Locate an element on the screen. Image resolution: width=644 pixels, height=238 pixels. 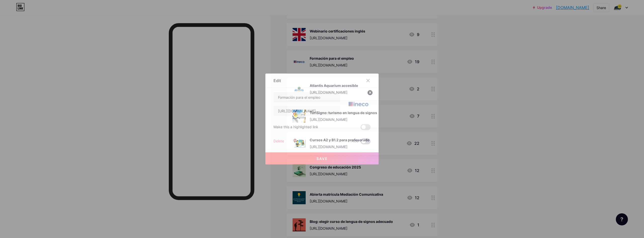
input: URL is located at coordinates (307, 111).